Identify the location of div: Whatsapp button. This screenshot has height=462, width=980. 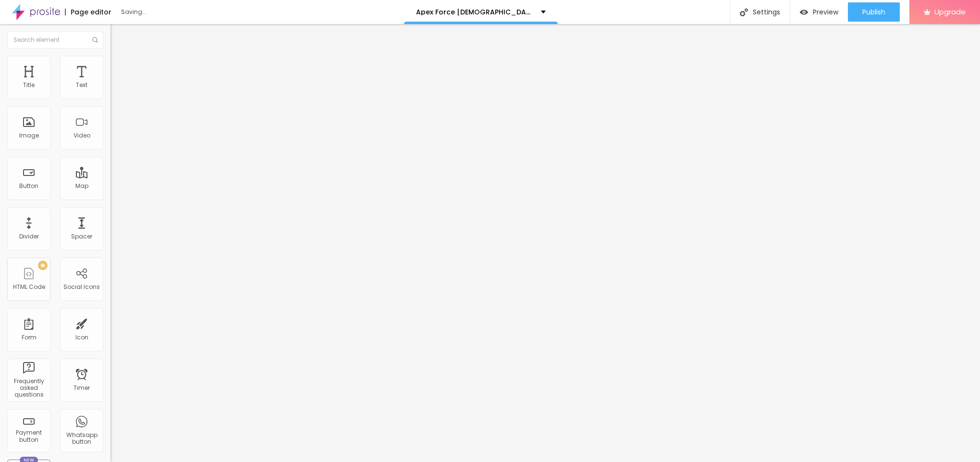
(81, 439).